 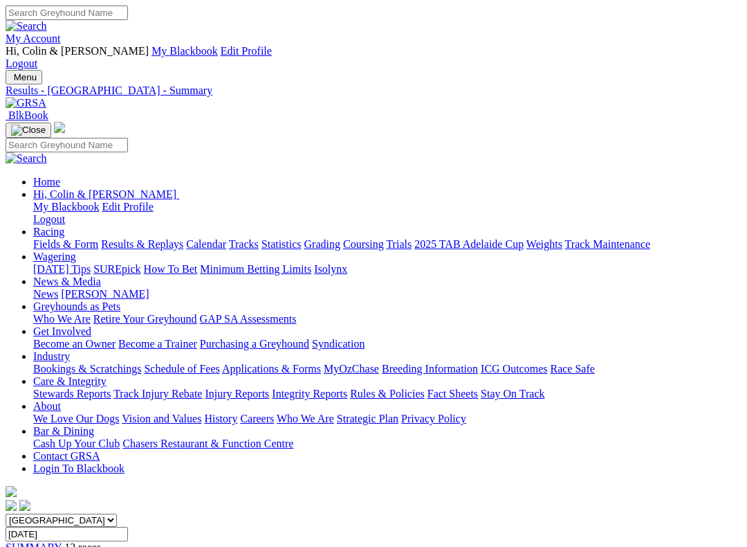 What do you see at coordinates (46, 181) in the screenshot?
I see `a: Home` at bounding box center [46, 181].